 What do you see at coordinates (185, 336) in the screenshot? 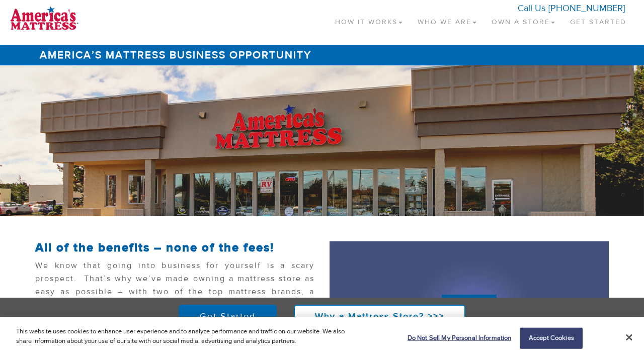
I see `p: This website uses cookies to enhance user experience and to analyze performance and traffic on ou...` at bounding box center [185, 336].